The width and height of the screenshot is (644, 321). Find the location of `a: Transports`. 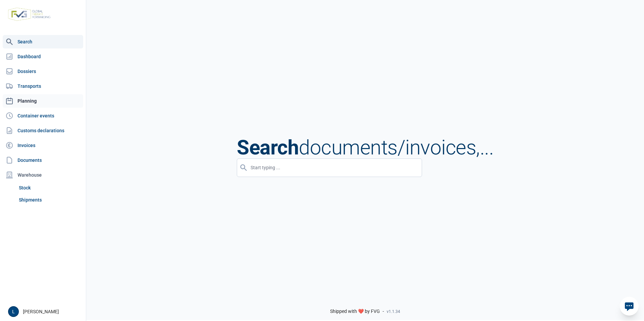

a: Transports is located at coordinates (43, 86).